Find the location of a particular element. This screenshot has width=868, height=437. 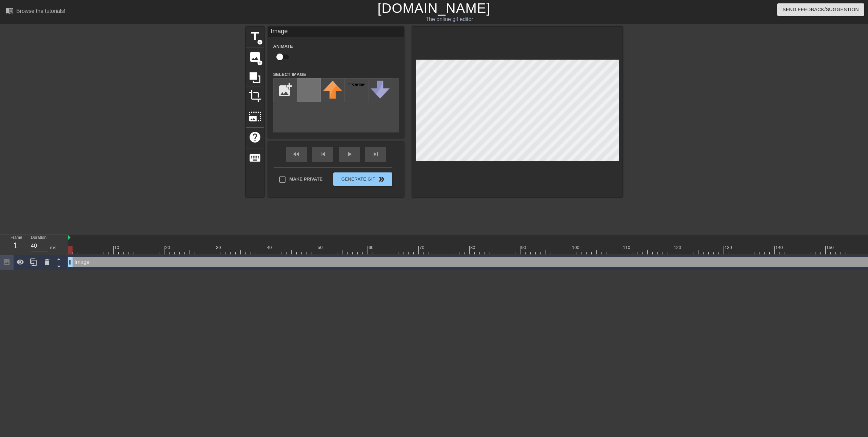

div: 130 is located at coordinates (728, 248).